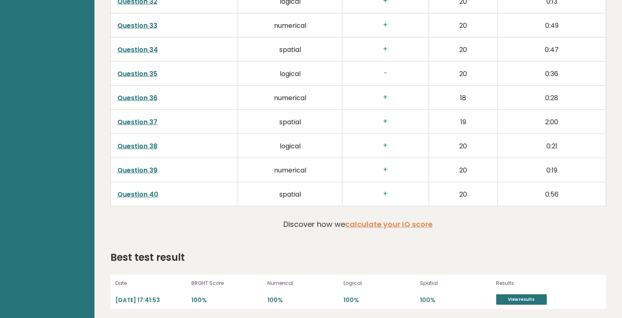 The image size is (622, 318). What do you see at coordinates (138, 194) in the screenshot?
I see `a: Question 40` at bounding box center [138, 194].